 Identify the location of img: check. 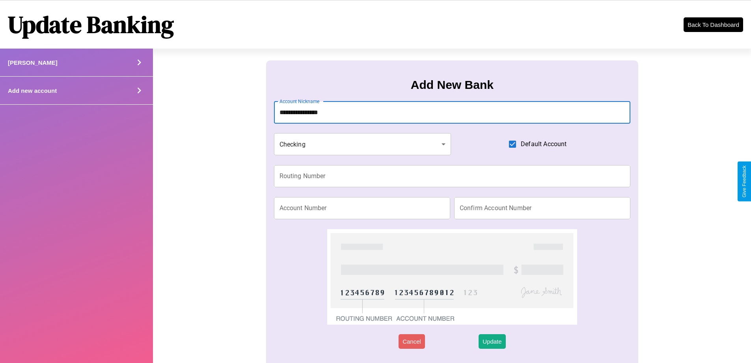
(452, 277).